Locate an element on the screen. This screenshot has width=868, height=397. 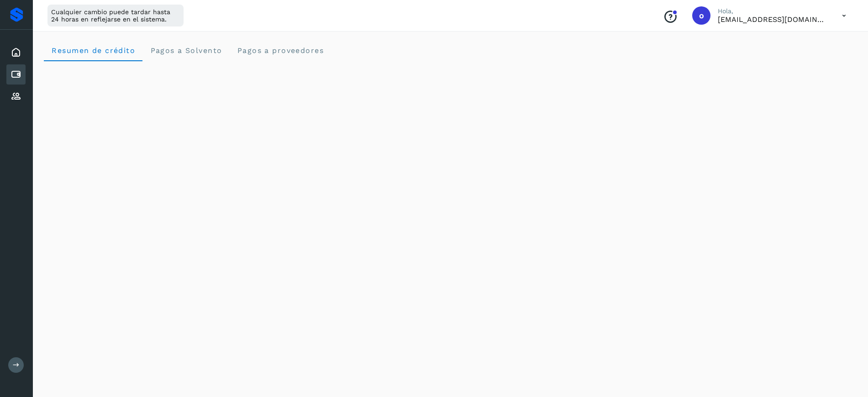
div: Cuentas por pagar is located at coordinates (16, 74).